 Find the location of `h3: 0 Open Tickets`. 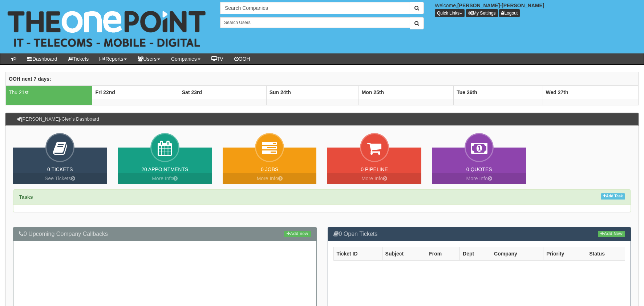

h3: 0 Open Tickets is located at coordinates (480, 234).